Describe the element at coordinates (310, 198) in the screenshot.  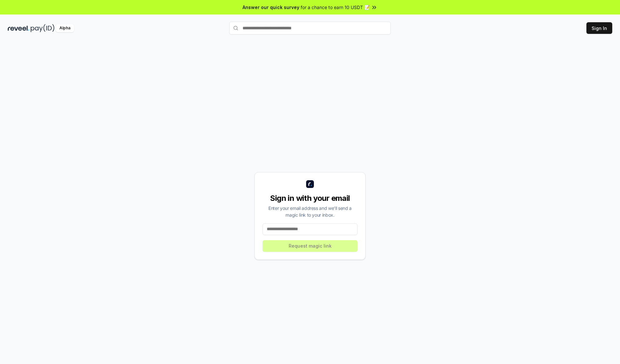
I see `div: Sign in with your email` at that location.